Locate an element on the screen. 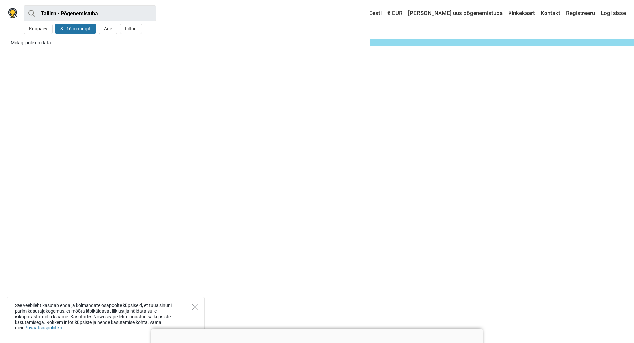  a: Eesti is located at coordinates (373, 13).